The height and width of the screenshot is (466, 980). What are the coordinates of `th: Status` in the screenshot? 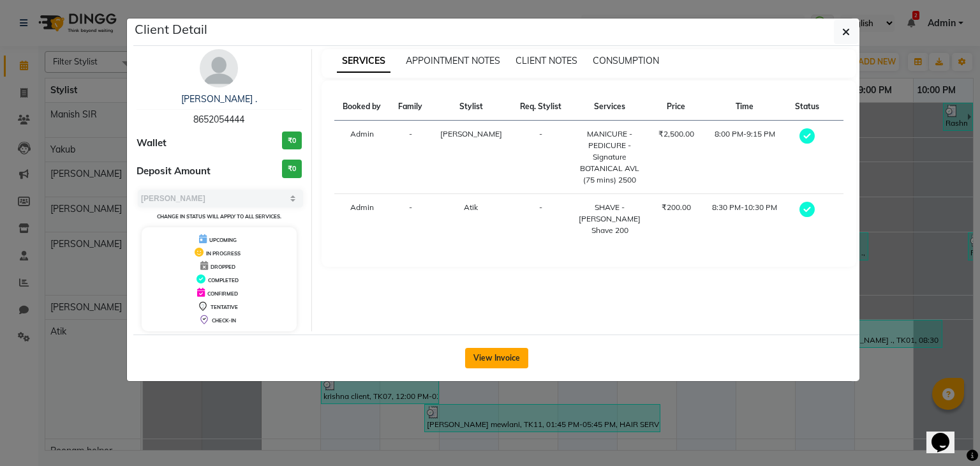 It's located at (807, 106).